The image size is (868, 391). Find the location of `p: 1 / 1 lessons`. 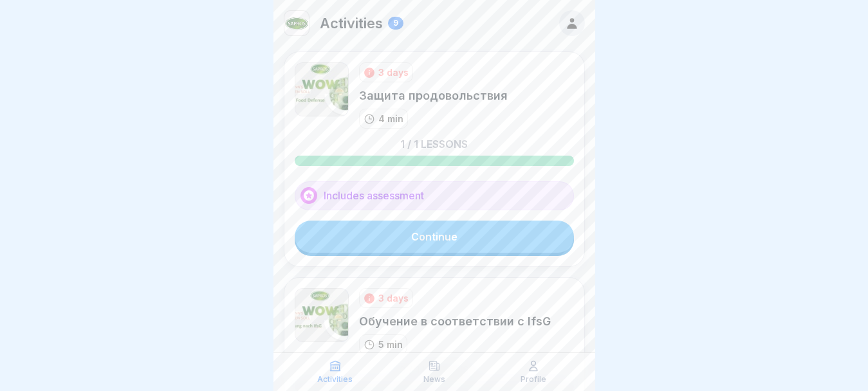

p: 1 / 1 lessons is located at coordinates (434, 144).